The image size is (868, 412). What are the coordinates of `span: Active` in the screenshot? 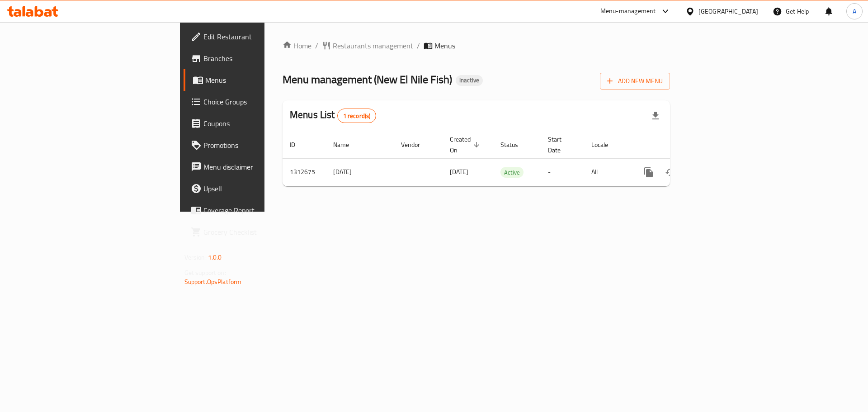 It's located at (512, 172).